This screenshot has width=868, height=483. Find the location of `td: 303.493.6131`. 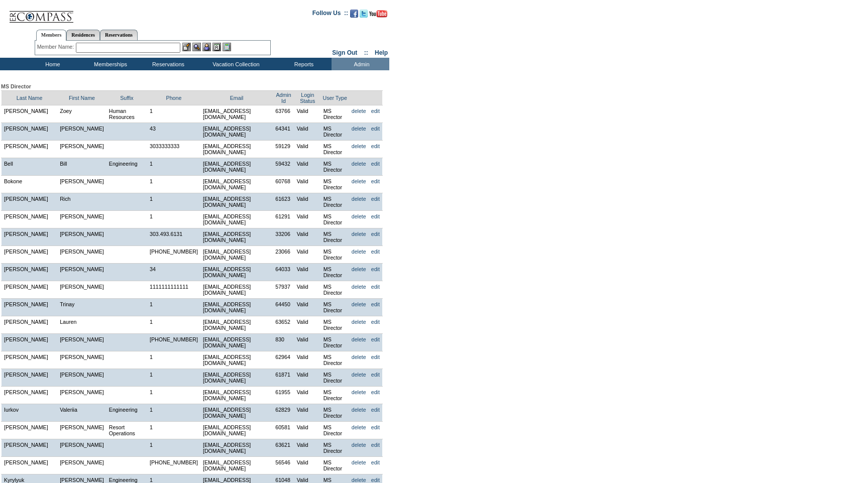

td: 303.493.6131 is located at coordinates (174, 237).